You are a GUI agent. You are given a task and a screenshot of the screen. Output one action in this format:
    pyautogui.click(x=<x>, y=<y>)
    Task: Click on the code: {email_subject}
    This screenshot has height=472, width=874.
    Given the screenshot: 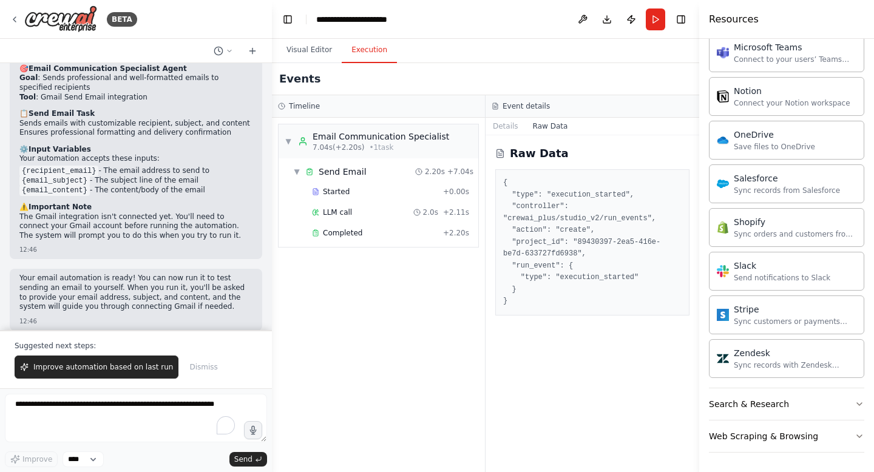 What is the action you would take?
    pyautogui.click(x=55, y=181)
    